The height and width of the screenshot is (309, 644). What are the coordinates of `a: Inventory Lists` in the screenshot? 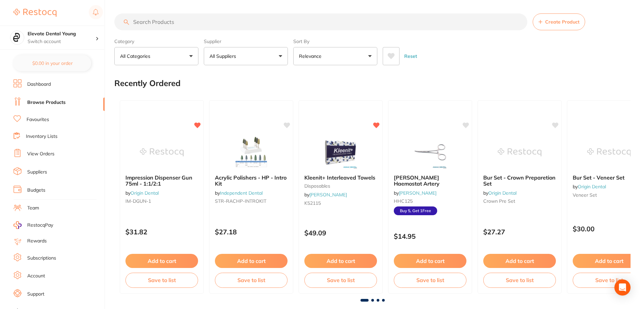 It's located at (42, 136).